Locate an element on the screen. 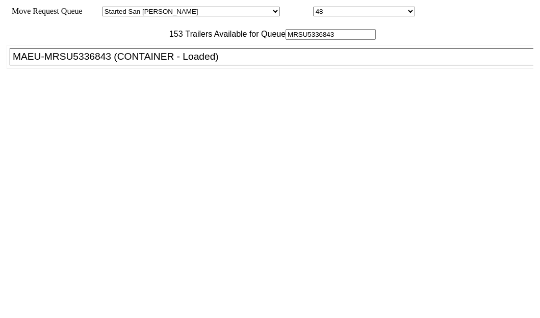 The image size is (540, 318). input: Filter Available Trailers is located at coordinates (330, 34).